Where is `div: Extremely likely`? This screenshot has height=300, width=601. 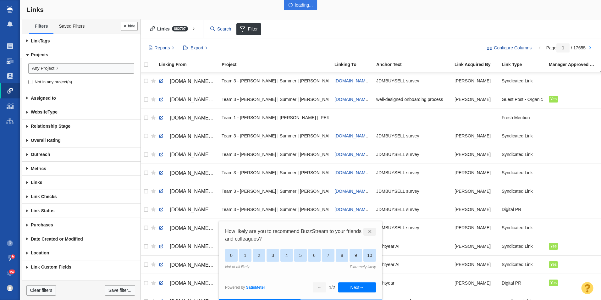 div: Extremely likely is located at coordinates (363, 267).